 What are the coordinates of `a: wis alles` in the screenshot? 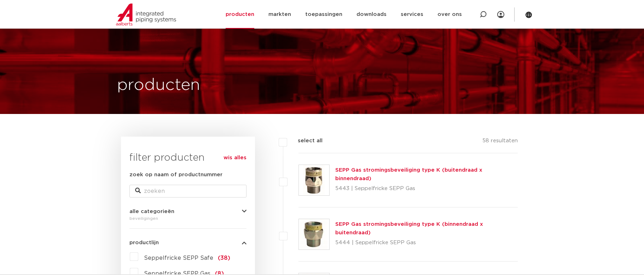 It's located at (235, 158).